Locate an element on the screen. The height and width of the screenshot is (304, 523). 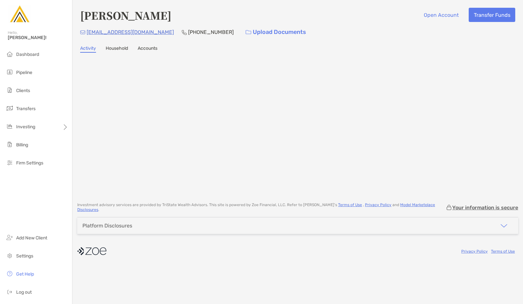
img: Email Icon is located at coordinates (83, 32).